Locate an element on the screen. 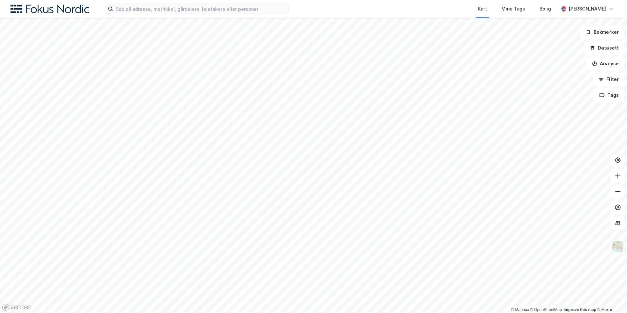  input: Søk på adresse, matrikkel, gårdeiere, leietakere eller personer is located at coordinates (201, 9).